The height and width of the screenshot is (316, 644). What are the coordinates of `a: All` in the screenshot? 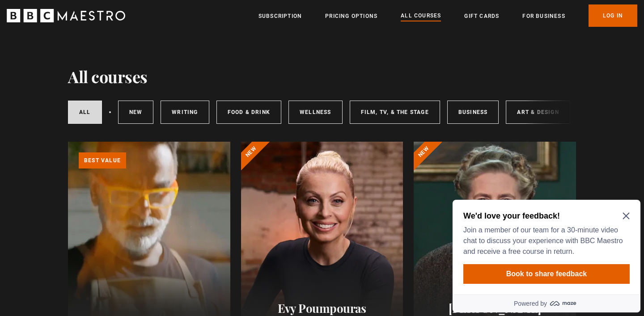 It's located at (85, 112).